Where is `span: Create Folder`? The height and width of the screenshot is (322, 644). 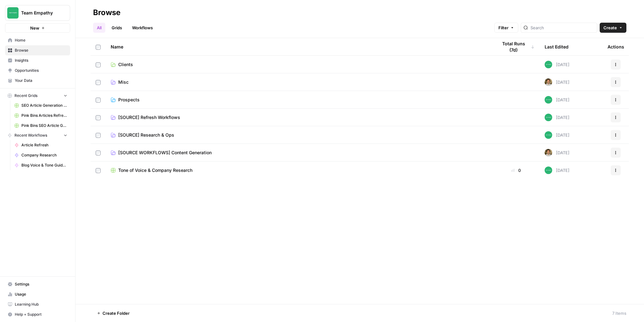
span: Create Folder is located at coordinates (116, 313).